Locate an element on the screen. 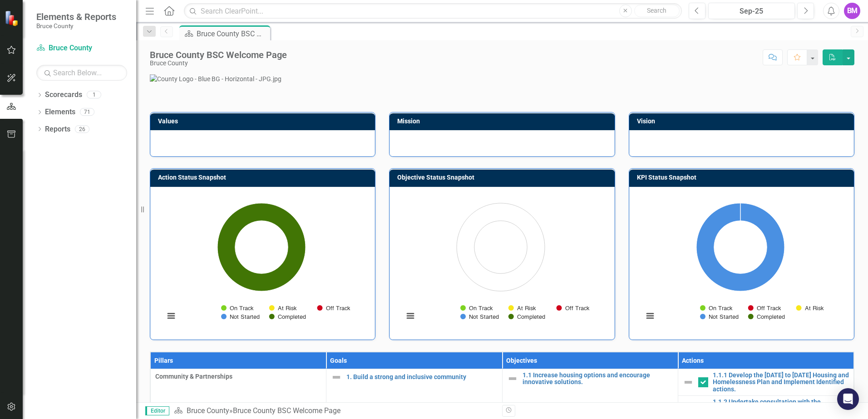  h3: Objective Status Snapshot is located at coordinates (503, 178).